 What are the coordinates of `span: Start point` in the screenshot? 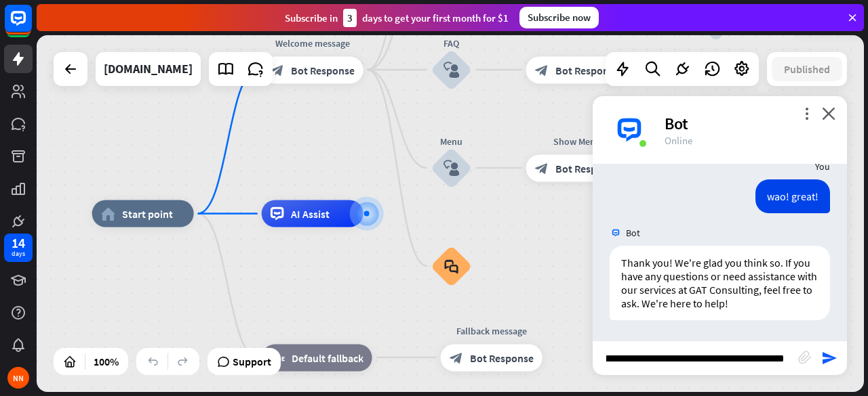 It's located at (147, 214).